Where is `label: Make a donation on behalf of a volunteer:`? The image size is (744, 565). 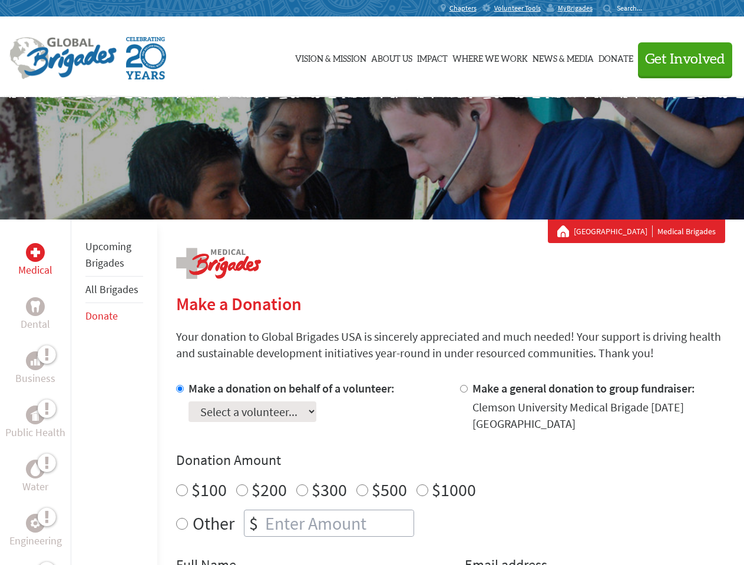
label: Make a donation on behalf of a volunteer: is located at coordinates (291, 388).